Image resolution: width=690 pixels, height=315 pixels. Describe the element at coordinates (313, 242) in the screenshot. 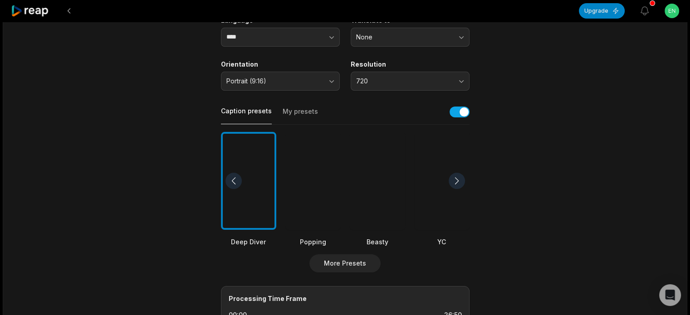

I see `div: Popping` at that location.